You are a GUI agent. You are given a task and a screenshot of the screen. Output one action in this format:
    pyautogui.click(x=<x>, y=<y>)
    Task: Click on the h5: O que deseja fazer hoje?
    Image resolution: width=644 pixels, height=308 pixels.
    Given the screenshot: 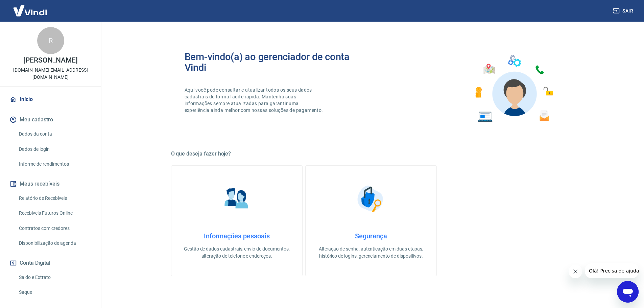 What is the action you would take?
    pyautogui.click(x=371, y=154)
    